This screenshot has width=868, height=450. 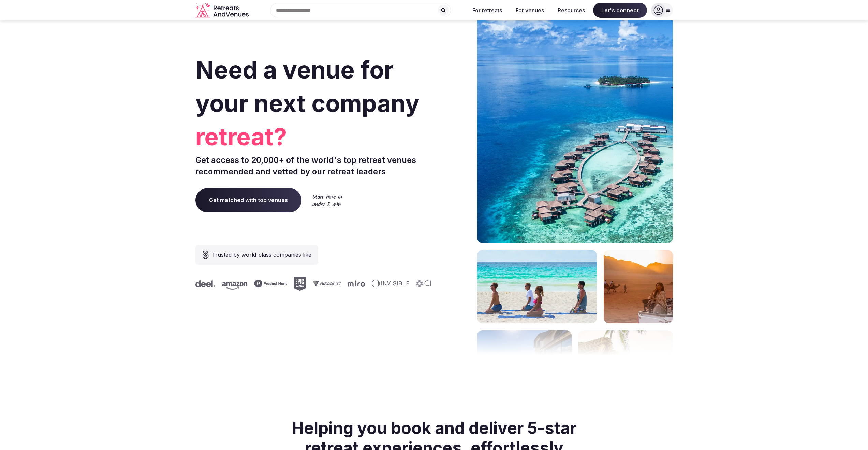 What do you see at coordinates (639, 287) in the screenshot?
I see `img: woman sitting in back of truck with camels` at bounding box center [639, 287].